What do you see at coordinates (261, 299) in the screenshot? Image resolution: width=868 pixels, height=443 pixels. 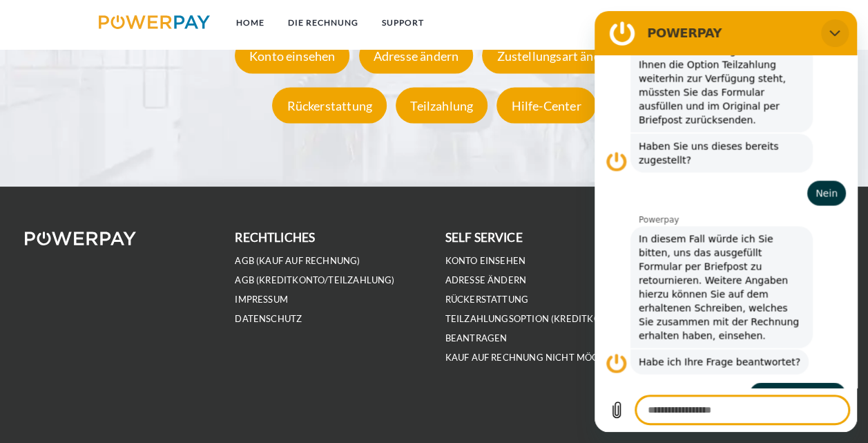 I see `a: IMPRESSUM` at bounding box center [261, 299].